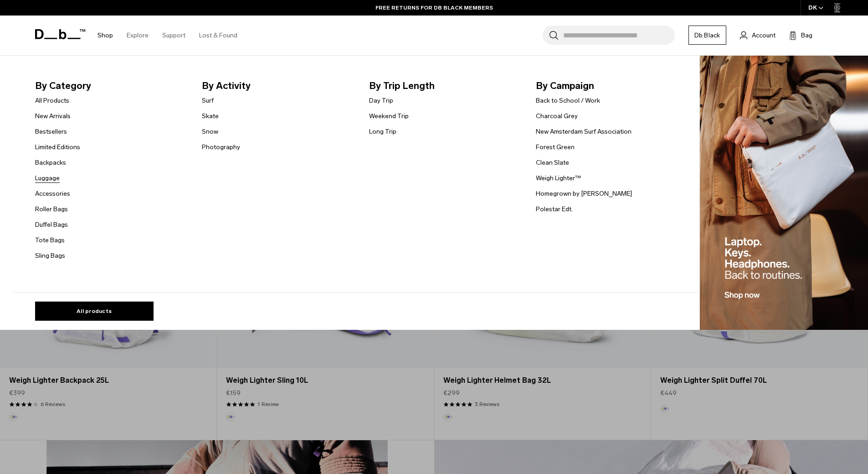 This screenshot has height=474, width=868. I want to click on a: Backpacks, so click(50, 162).